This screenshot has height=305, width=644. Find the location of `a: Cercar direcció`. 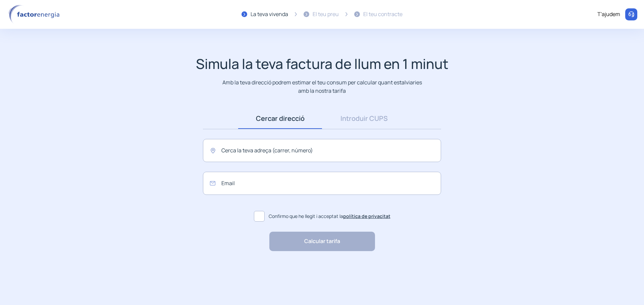

a: Cercar direcció is located at coordinates (280, 119).